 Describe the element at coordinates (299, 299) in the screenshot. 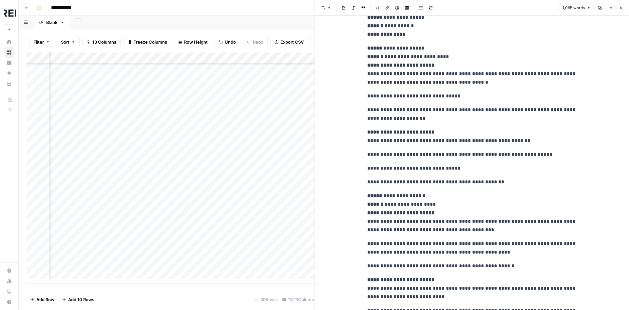

I see `div: 13/13 Columns` at that location.